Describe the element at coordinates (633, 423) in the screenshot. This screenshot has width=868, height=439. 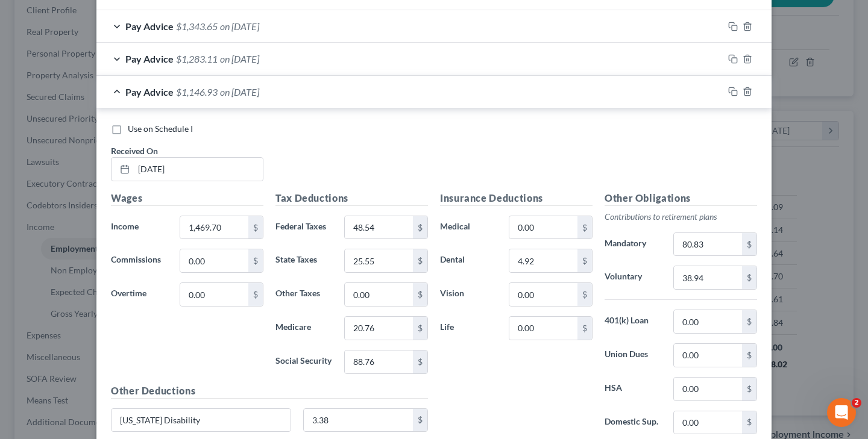
I see `label: Domestic Sup.` at that location.